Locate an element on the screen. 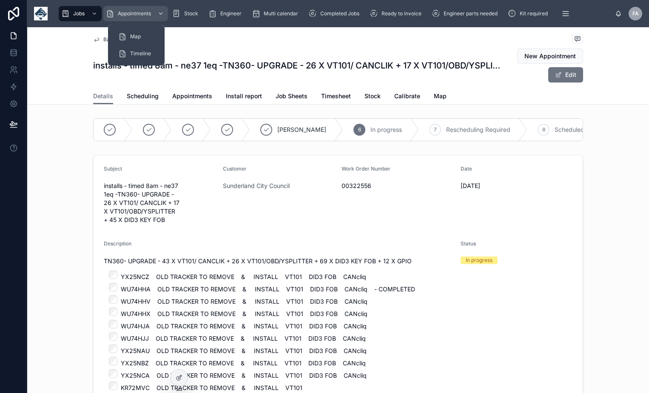  span: Kit required is located at coordinates (534, 14).